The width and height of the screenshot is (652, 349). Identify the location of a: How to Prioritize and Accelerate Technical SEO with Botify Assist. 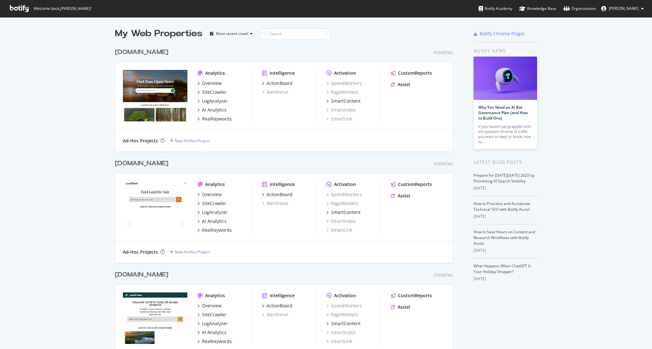
(502, 206).